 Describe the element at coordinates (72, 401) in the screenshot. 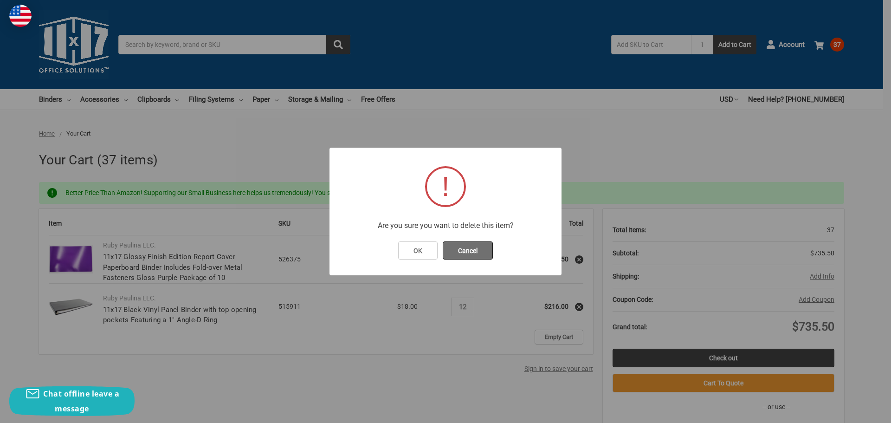

I see `button: Chat offline leave a message` at that location.